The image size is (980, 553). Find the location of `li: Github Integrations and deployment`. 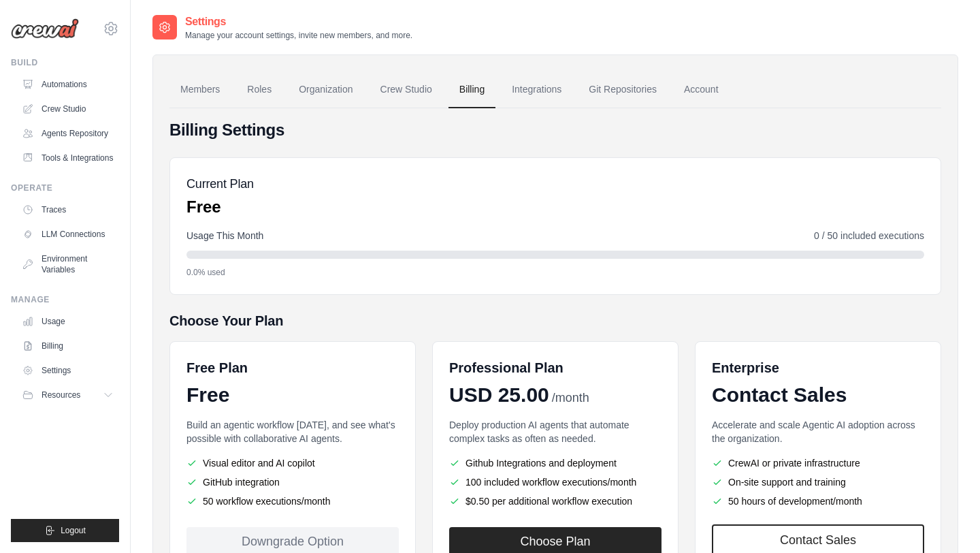

li: Github Integrations and deployment is located at coordinates (555, 463).